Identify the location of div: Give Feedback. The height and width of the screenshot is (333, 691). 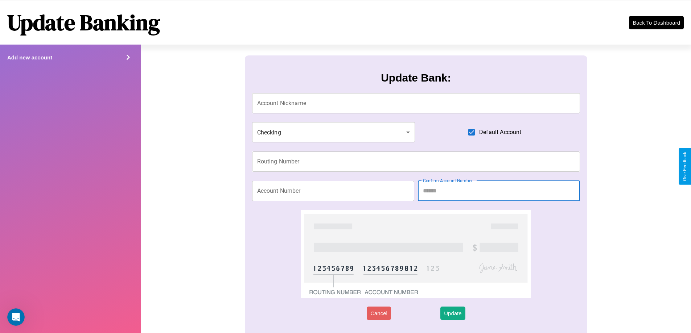
(684, 166).